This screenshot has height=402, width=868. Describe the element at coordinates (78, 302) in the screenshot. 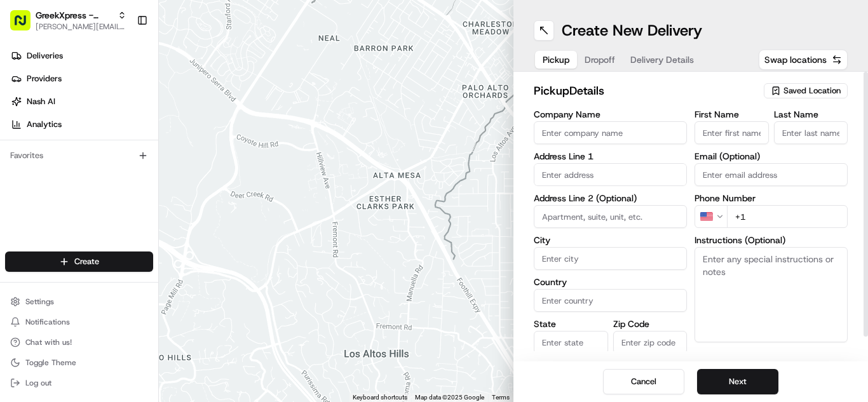

I see `button: Settings` at that location.